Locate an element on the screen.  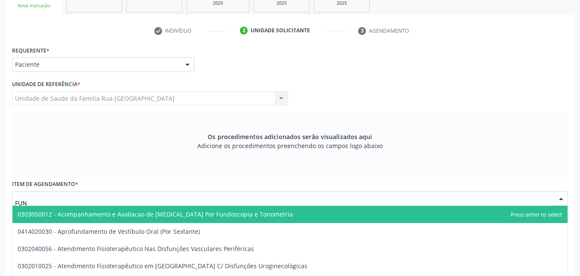
label: Requerente is located at coordinates (31, 50).